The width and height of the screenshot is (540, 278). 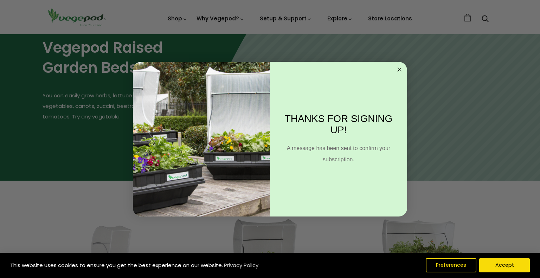 I want to click on button: Close dialog, so click(x=399, y=70).